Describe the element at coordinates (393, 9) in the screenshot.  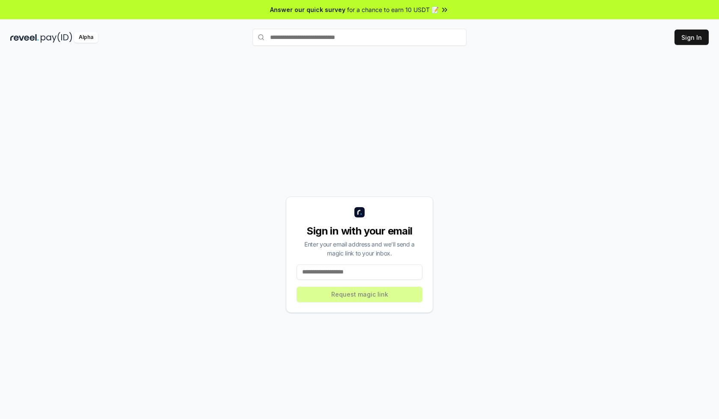
I see `span: for a chance to earn 10 USDT 📝` at that location.